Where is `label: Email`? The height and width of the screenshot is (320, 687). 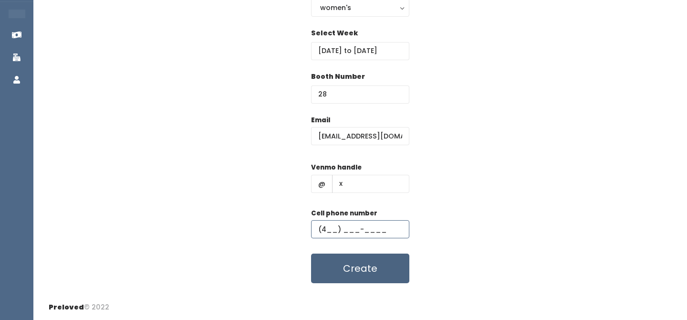
label: Email is located at coordinates (321, 120).